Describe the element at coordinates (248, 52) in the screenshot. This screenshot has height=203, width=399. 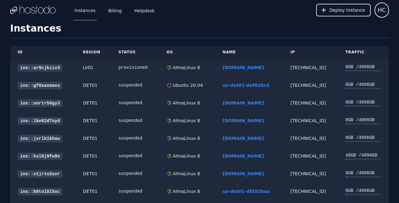
I see `th: Name` at that location.